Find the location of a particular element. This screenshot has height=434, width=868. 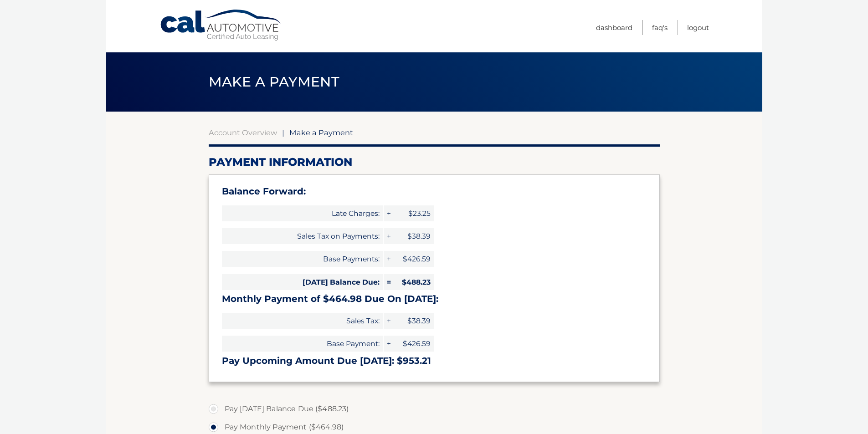

span: Base Payments: is located at coordinates (302, 259).